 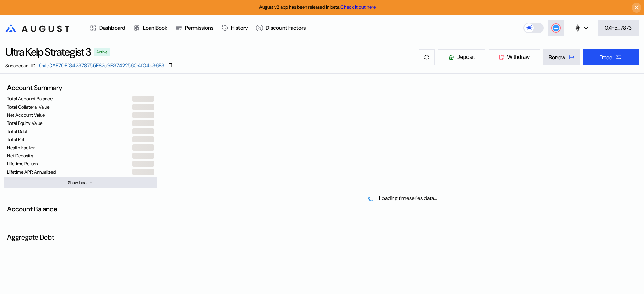 I want to click on button: Show Less, so click(x=81, y=183).